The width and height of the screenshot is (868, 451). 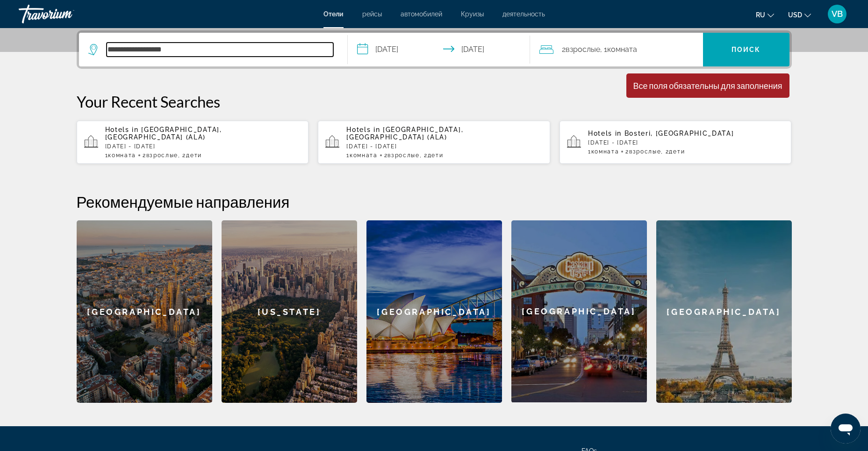 What do you see at coordinates (372, 14) in the screenshot?
I see `span: рейсы` at bounding box center [372, 14].